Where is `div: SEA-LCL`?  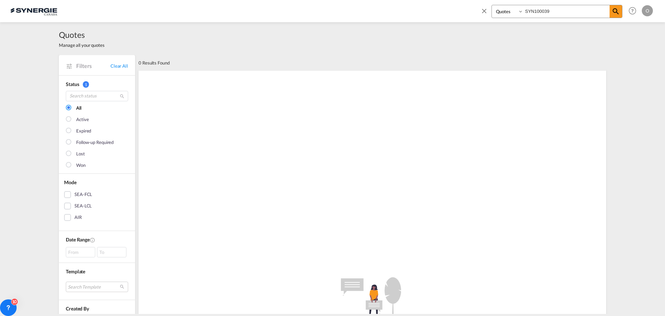 div: SEA-LCL is located at coordinates (83, 206).